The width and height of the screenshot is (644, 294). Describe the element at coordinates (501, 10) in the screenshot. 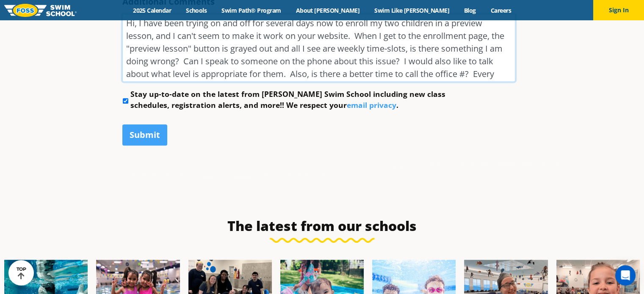

I see `a: Careers` at that location.